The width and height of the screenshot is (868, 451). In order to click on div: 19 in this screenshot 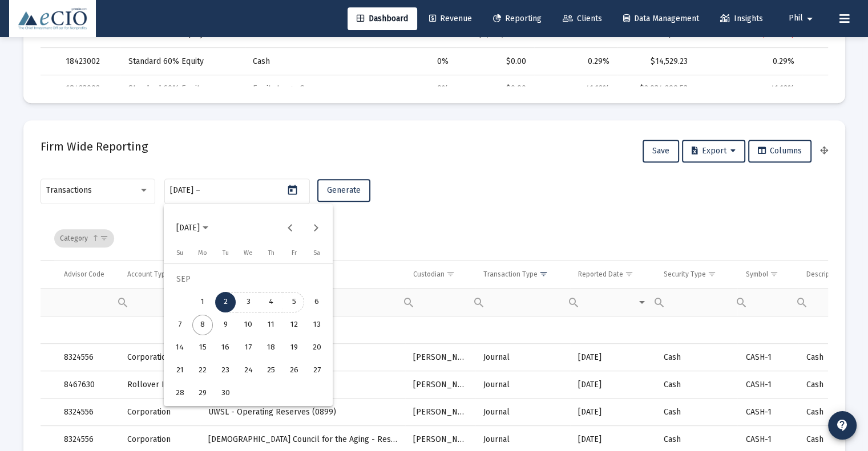, I will do `click(294, 348)`.